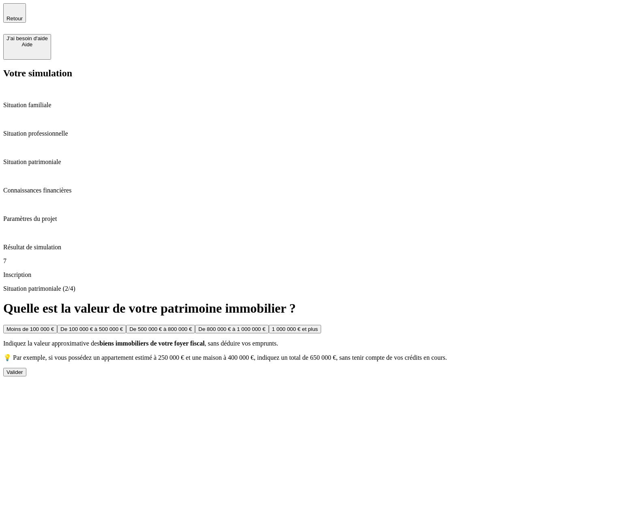  What do you see at coordinates (319, 247) in the screenshot?
I see `p: Résultat de simulation` at bounding box center [319, 247].